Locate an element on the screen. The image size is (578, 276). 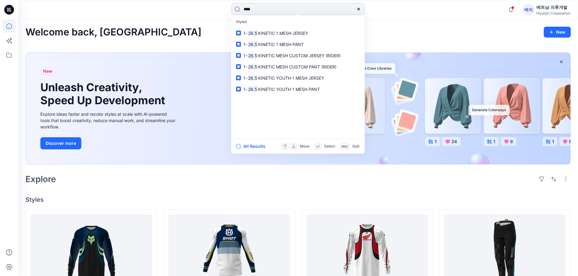
h4: Styles is located at coordinates (298, 200).